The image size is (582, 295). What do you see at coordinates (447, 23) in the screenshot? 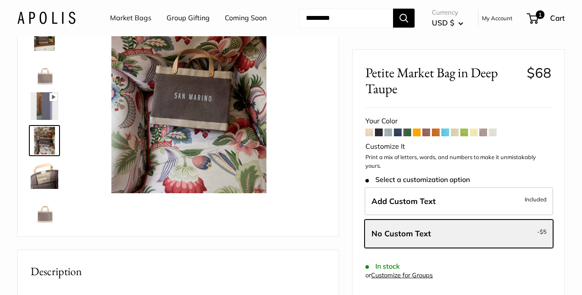
I see `button: USD $` at bounding box center [447, 23].